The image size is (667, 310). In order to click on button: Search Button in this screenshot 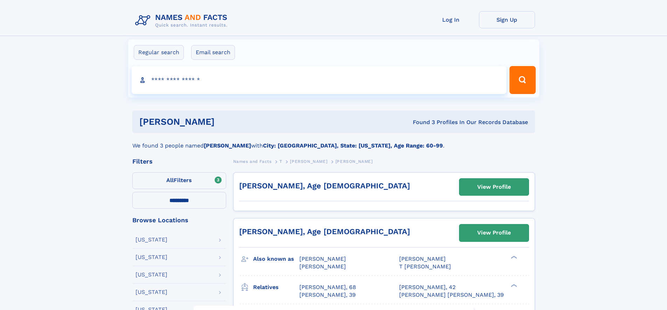, I will do `click(522, 80)`.